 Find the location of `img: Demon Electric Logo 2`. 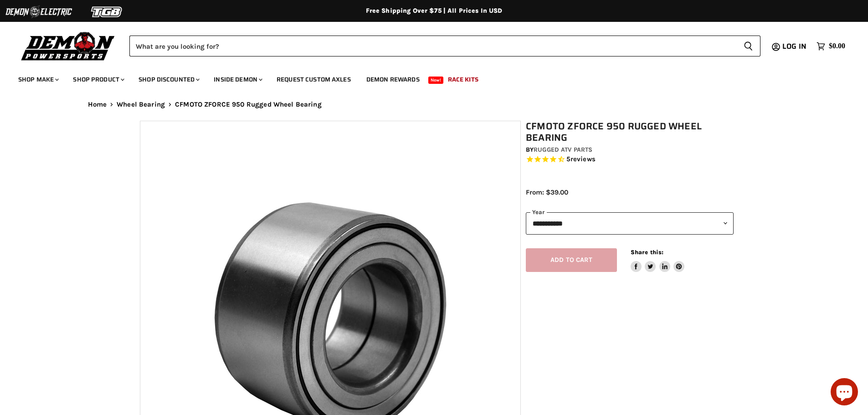

img: Demon Electric Logo 2 is located at coordinates (38, 12).